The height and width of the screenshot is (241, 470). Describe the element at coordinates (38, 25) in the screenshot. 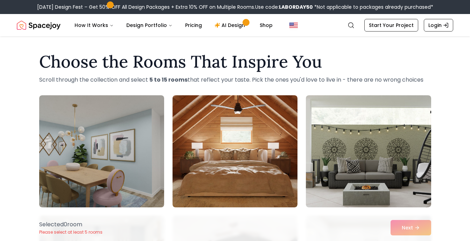

I see `a: Spacejoy` at that location.